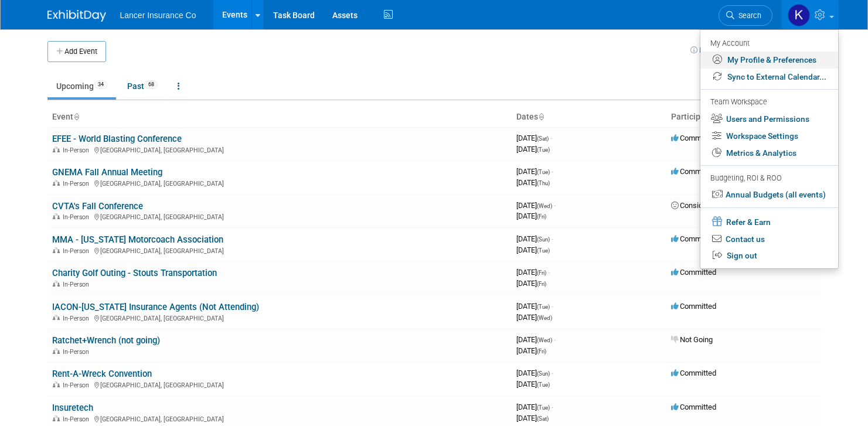  I want to click on a: Sync to External Calendar..., so click(770, 76).